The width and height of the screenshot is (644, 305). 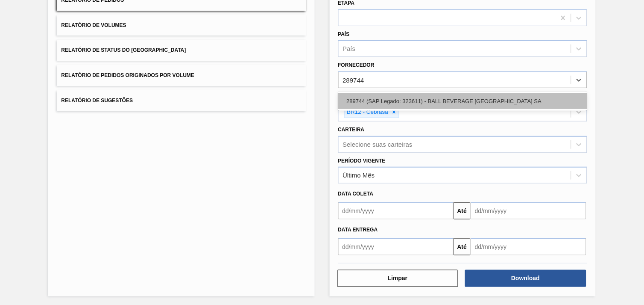 What do you see at coordinates (343, 35) in the screenshot?
I see `label: País` at bounding box center [343, 35].